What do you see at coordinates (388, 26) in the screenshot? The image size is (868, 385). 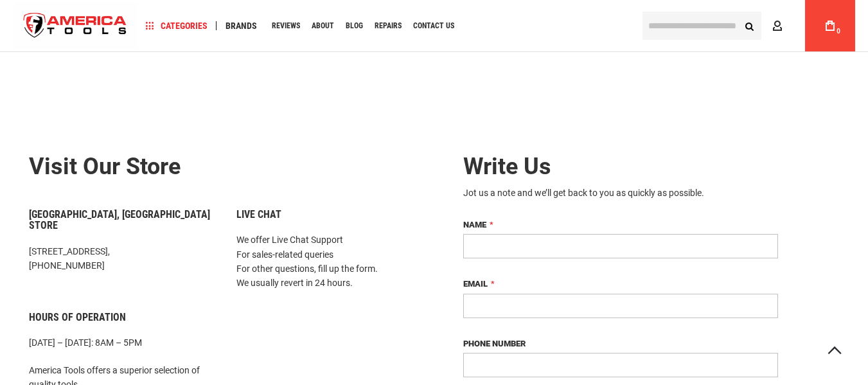 I see `a: Repairs` at bounding box center [388, 26].